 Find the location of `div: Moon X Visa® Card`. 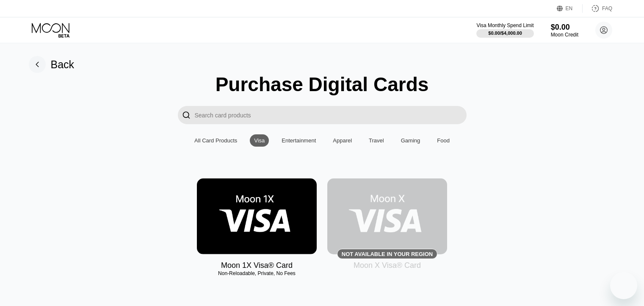

div: Moon X Visa® Card is located at coordinates (387, 265).